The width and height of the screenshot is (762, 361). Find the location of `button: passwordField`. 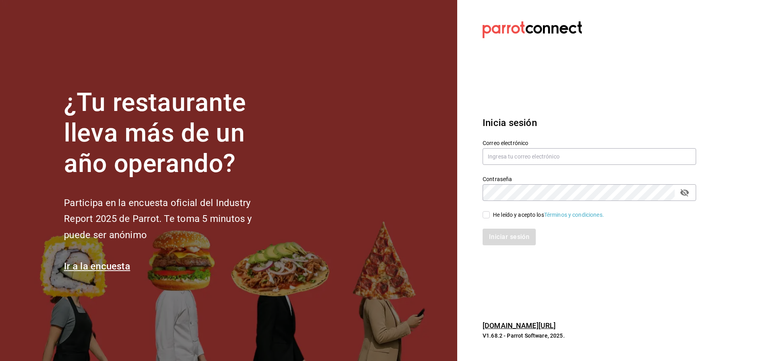

button: passwordField is located at coordinates (684, 193).